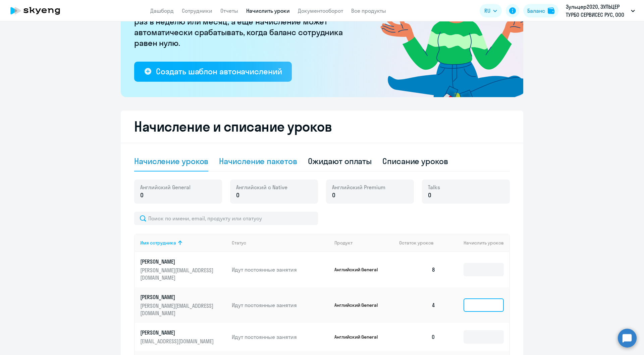 The width and height of the screenshot is (644, 355). What do you see at coordinates (320, 11) in the screenshot?
I see `a: Документооборот` at bounding box center [320, 11].